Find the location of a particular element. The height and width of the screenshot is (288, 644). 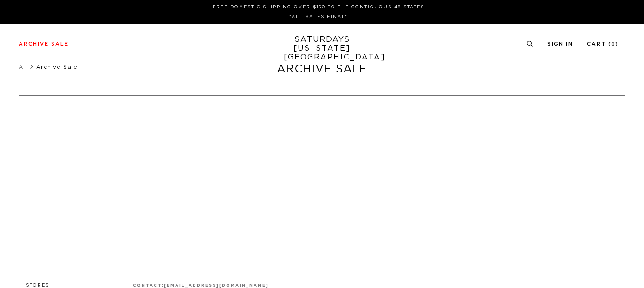

a: All is located at coordinates (23, 67).